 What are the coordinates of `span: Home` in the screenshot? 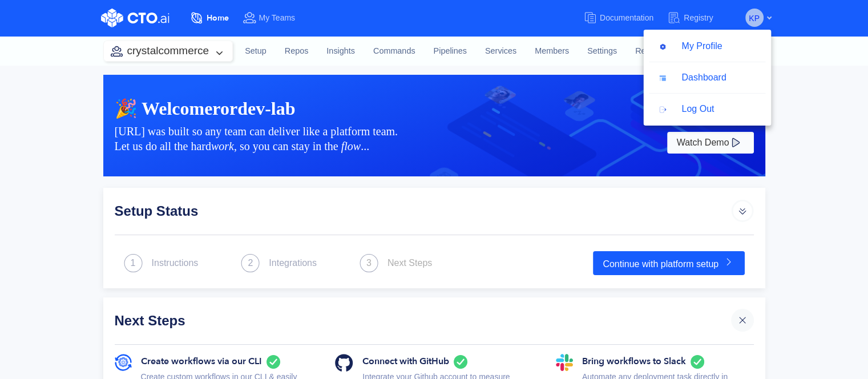 It's located at (217, 18).